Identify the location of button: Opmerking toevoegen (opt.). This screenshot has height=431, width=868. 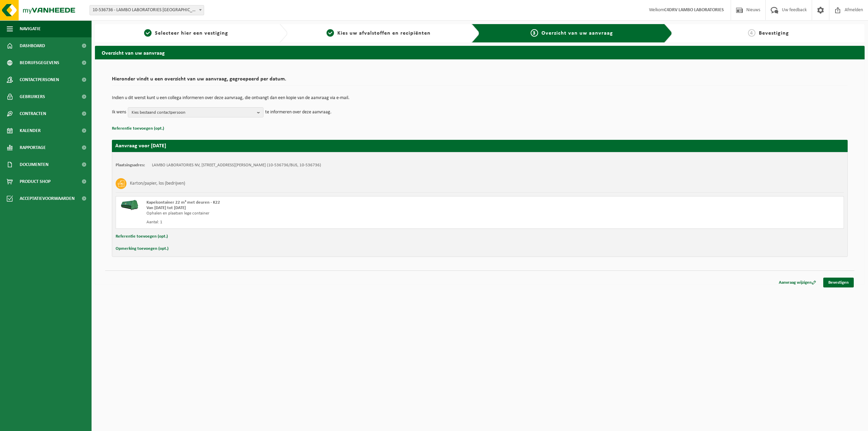
(142, 248).